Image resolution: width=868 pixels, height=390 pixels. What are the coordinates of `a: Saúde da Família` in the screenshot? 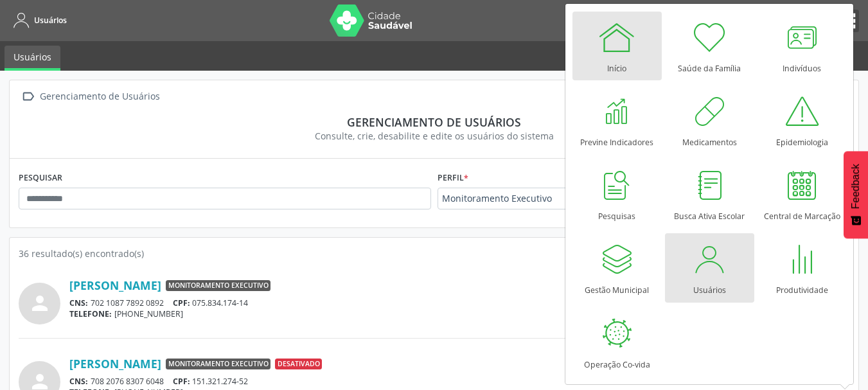 It's located at (710, 45).